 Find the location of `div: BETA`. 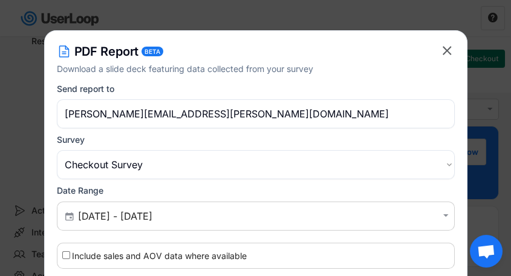

div: BETA is located at coordinates (152, 51).